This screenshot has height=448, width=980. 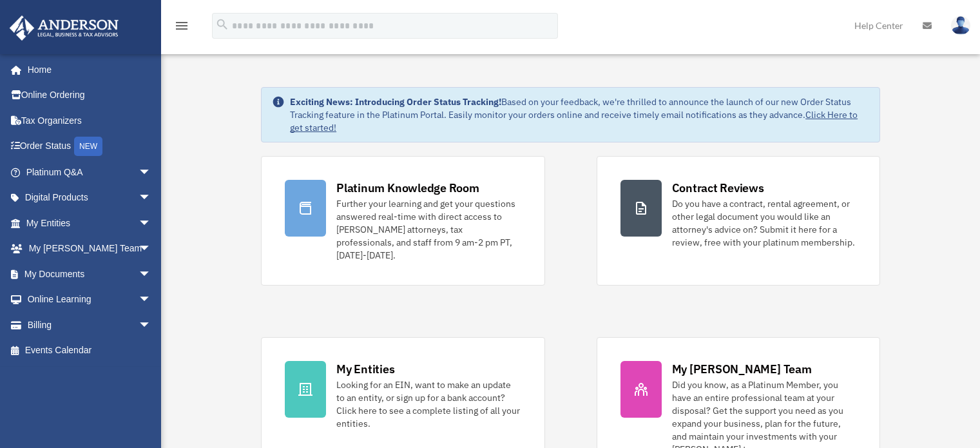 I want to click on a: Platinum Q&Aarrow_drop_down, so click(x=89, y=172).